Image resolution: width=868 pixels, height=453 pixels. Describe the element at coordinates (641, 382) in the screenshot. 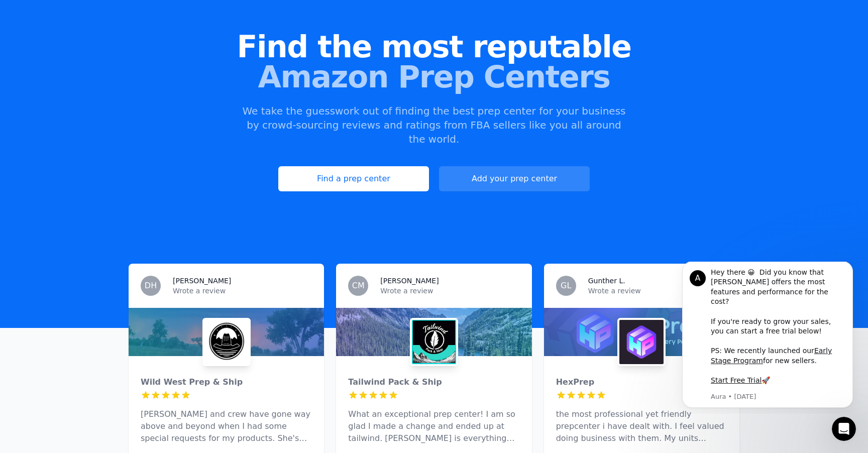

I see `div: HexPrep` at that location.